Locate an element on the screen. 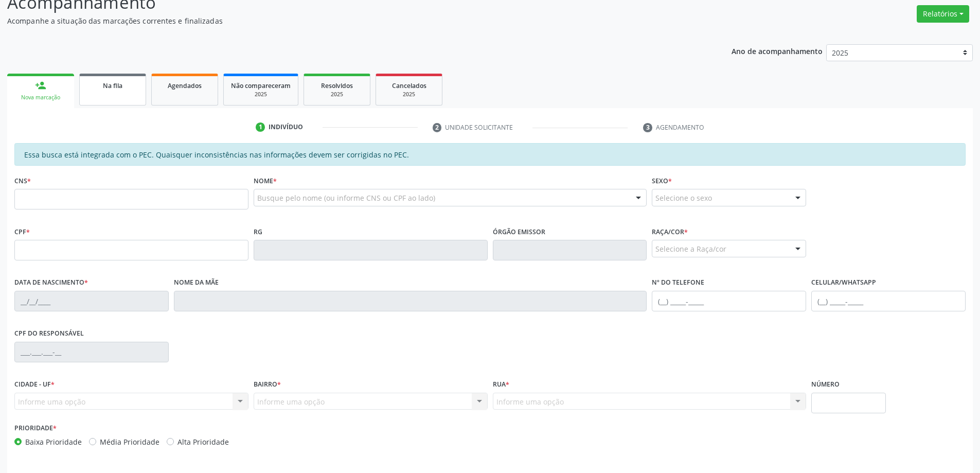 The image size is (980, 473). label: Sexo is located at coordinates (662, 180).